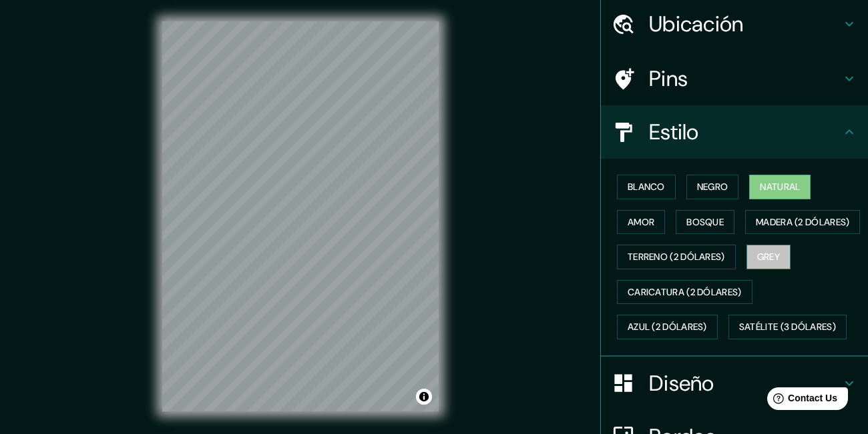  Describe the element at coordinates (646, 187) in the screenshot. I see `button: Blanco` at that location.